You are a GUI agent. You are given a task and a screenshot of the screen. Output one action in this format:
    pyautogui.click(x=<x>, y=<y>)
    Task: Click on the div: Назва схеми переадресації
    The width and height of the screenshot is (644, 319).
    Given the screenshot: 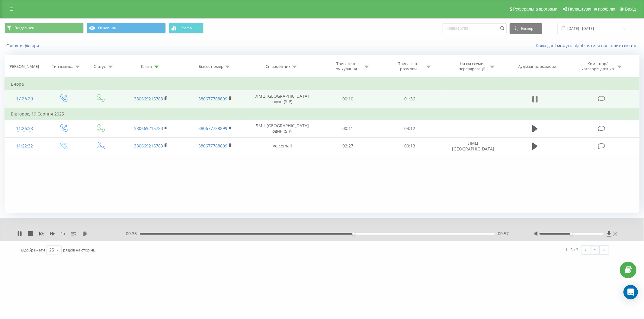 What is the action you would take?
    pyautogui.click(x=472, y=66)
    